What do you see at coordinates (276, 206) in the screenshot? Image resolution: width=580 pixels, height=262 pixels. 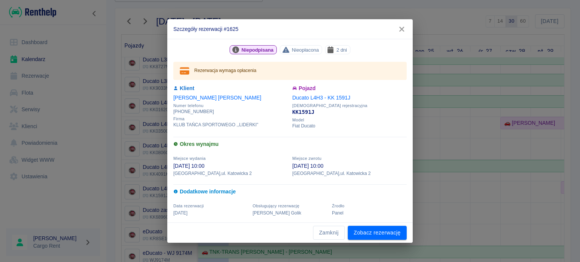 I see `span: Obsługujący rezerwację` at bounding box center [276, 206].